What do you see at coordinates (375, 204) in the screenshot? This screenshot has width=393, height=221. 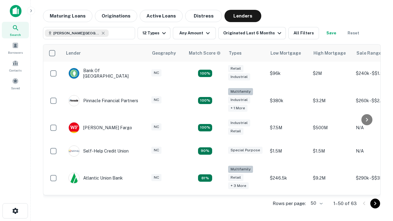 I see `button: Go to next page` at bounding box center [375, 204].